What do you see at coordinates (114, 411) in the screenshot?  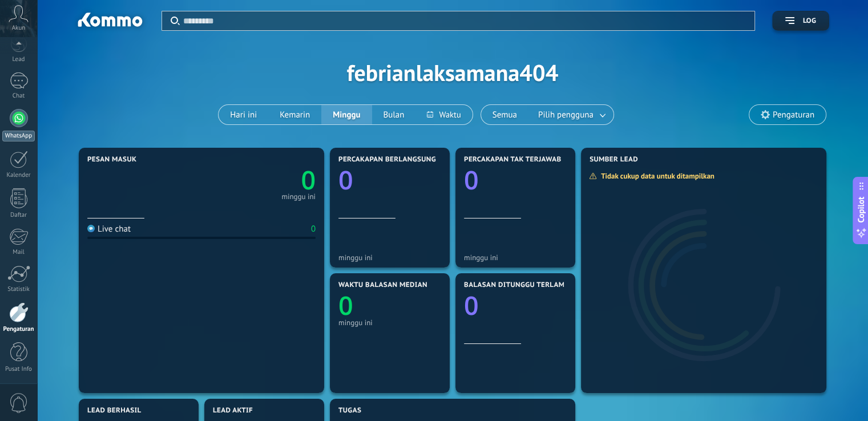 I see `span: Lead berhasil` at bounding box center [114, 411].